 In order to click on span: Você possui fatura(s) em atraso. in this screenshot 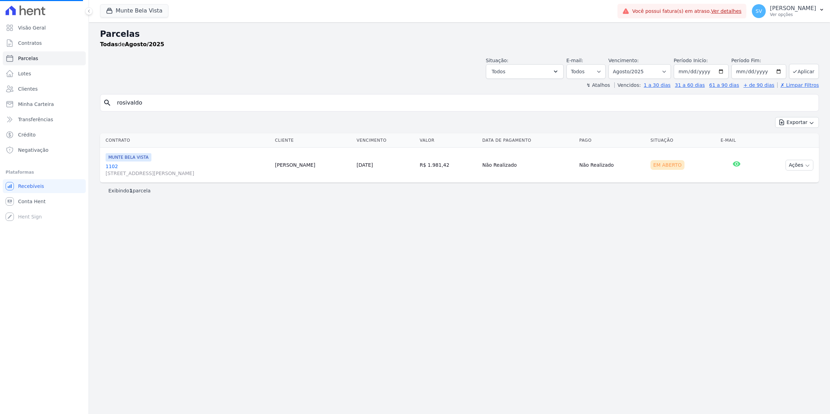, I will do `click(686, 11)`.